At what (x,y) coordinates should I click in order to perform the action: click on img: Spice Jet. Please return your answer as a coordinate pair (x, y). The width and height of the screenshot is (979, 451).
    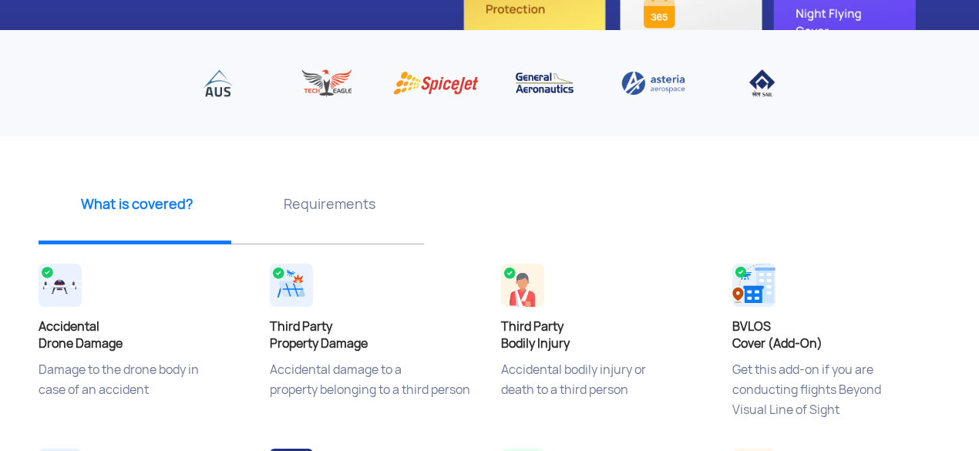
    Looking at the image, I should click on (436, 83).